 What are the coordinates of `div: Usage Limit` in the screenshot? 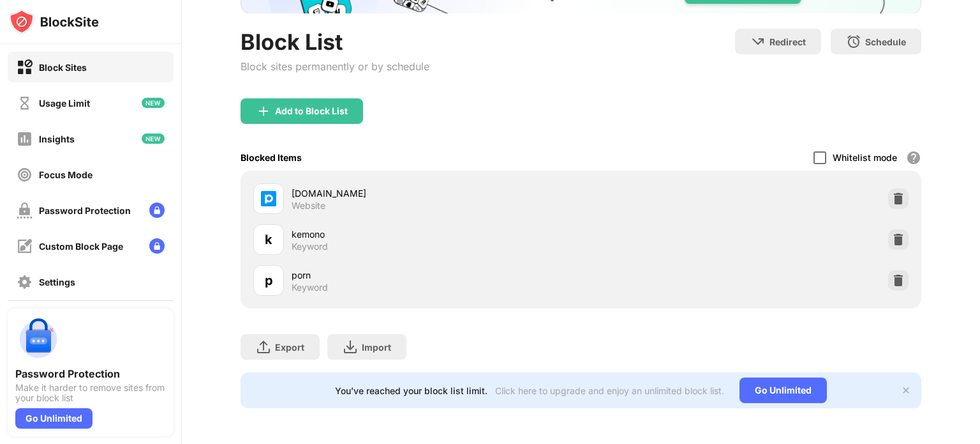 It's located at (64, 103).